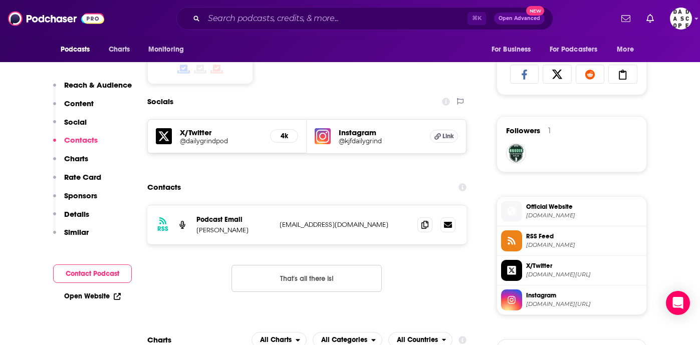  I want to click on span: direct.me, so click(585, 216).